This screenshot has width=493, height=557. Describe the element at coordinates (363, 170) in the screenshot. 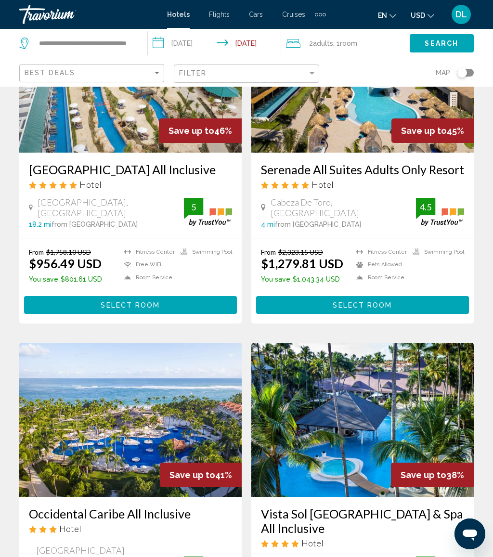

I see `h3: Serenade All Suites Adults Only Resort` at that location.